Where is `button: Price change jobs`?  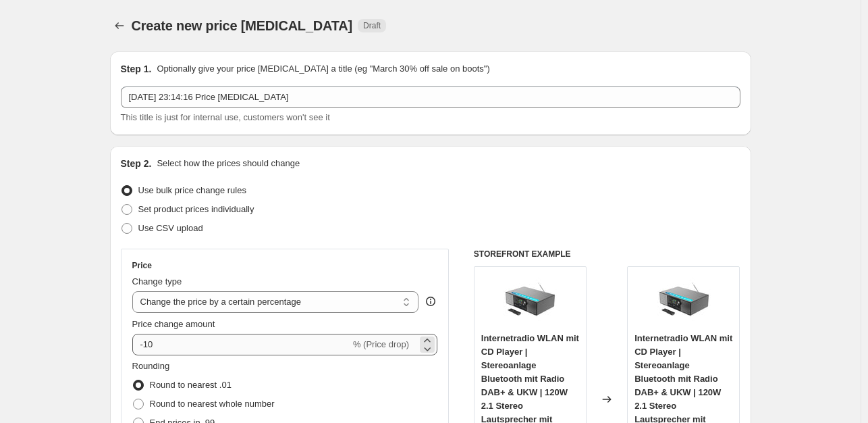 button: Price change jobs is located at coordinates (120, 26).